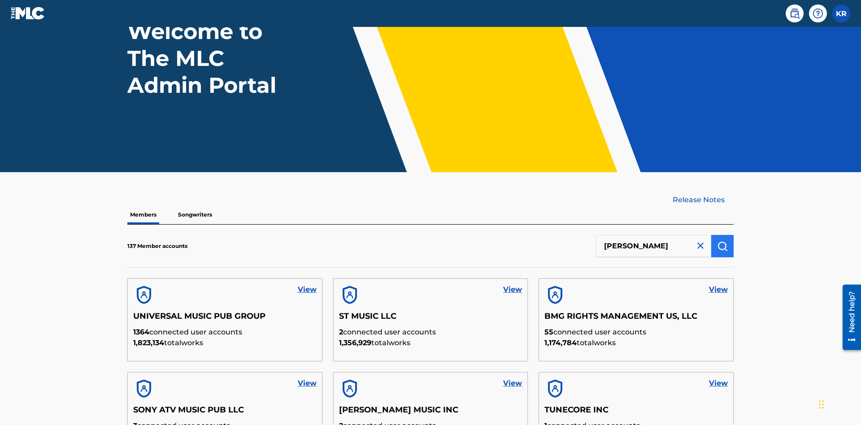 The width and height of the screenshot is (861, 425). Describe the element at coordinates (794, 13) in the screenshot. I see `a: Public Search` at that location.